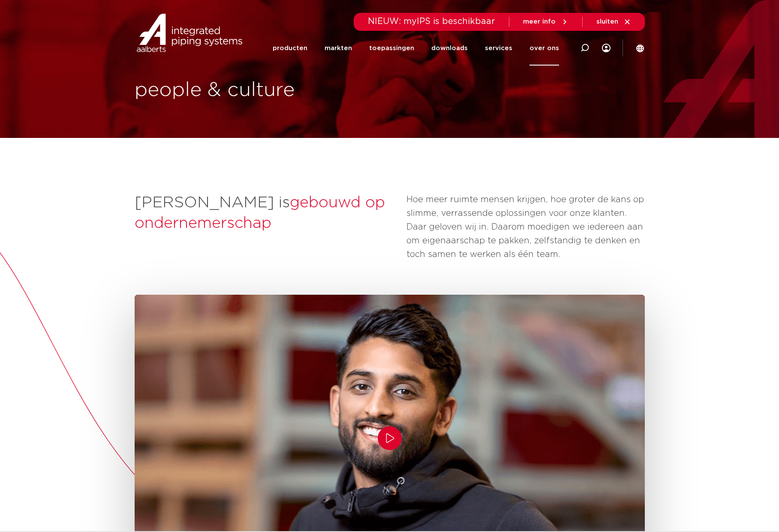 The height and width of the screenshot is (532, 779). I want to click on a: over ons, so click(544, 48).